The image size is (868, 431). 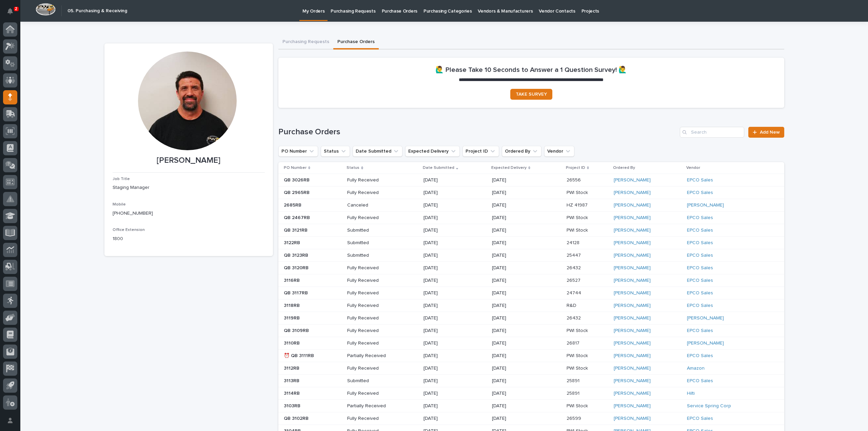 What do you see at coordinates (298, 217) in the screenshot?
I see `p: QB 2467RB` at bounding box center [298, 217].